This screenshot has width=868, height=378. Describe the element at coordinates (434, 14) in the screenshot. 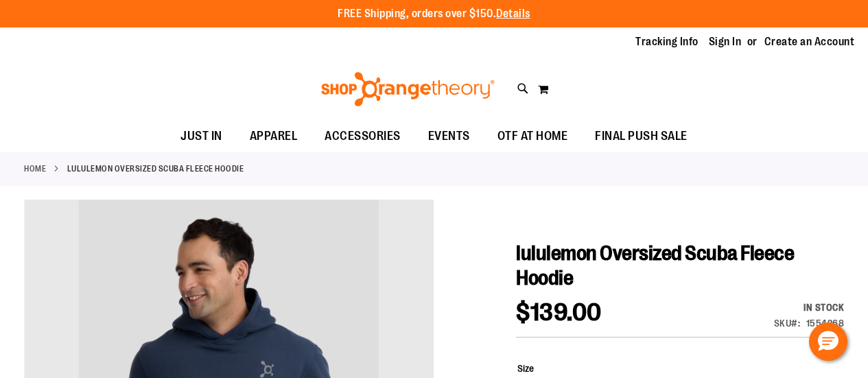

I see `p: FREE Shipping, orders over $150.` at that location.